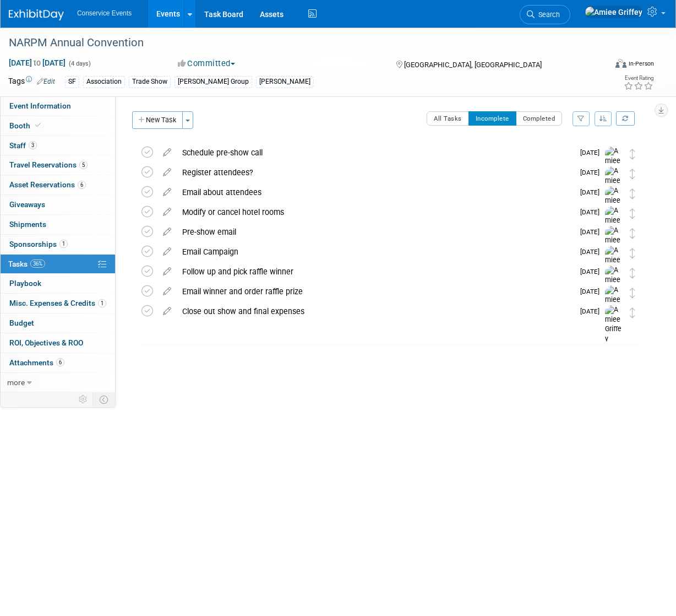 This screenshot has height=616, width=676. Describe the element at coordinates (38, 263) in the screenshot. I see `span: 36%` at that location.